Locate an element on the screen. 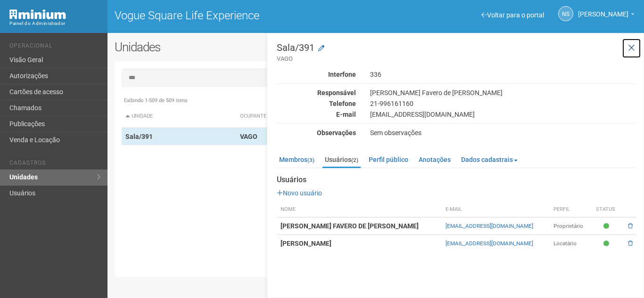  strong: VAGO is located at coordinates (249, 137).